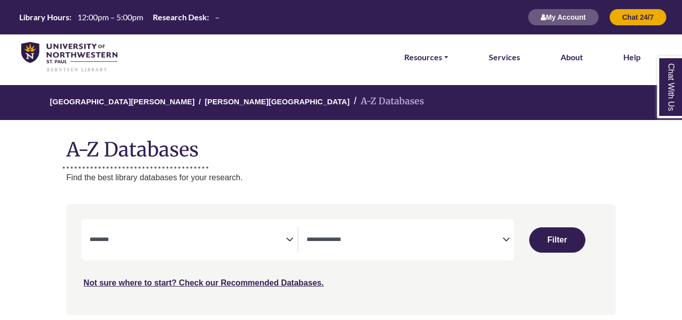 The image size is (682, 320). Describe the element at coordinates (638, 17) in the screenshot. I see `button: Chat 24/7` at that location.